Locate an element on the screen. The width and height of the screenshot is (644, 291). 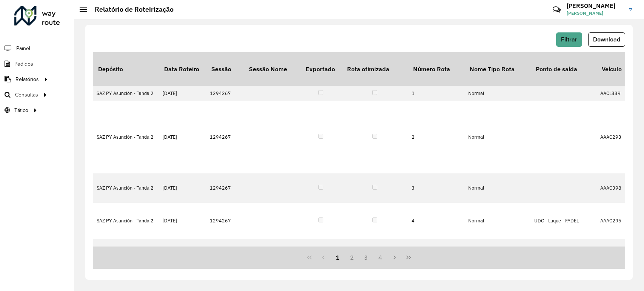
td: AADC202 is located at coordinates (615, 253).